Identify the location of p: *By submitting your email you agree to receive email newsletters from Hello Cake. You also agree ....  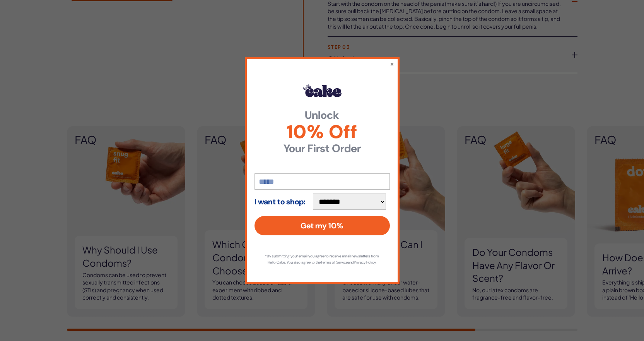
(322, 259).